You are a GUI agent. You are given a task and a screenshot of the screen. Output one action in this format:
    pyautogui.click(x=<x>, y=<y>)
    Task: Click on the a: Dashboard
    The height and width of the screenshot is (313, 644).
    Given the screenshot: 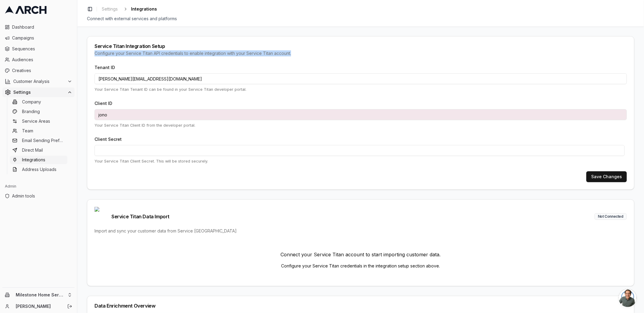 What is the action you would take?
    pyautogui.click(x=38, y=27)
    